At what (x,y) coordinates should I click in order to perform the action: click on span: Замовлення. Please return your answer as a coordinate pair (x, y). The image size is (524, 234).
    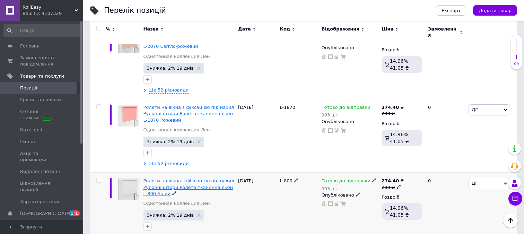
    Looking at the image, I should click on (443, 32).